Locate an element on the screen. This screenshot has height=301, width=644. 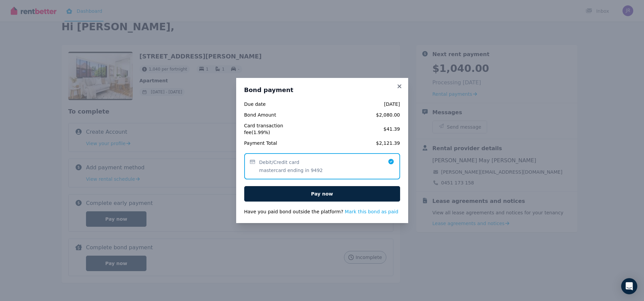
span: Due date is located at coordinates (267, 104).